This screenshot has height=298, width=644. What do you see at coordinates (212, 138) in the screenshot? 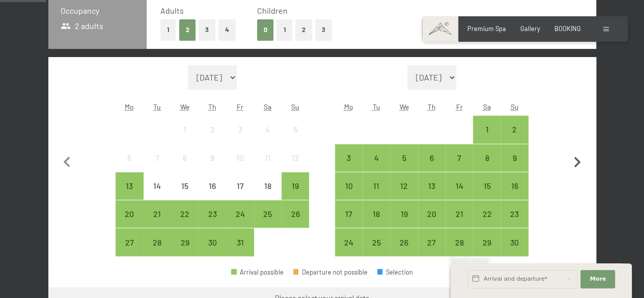
I see `div: 2` at bounding box center [212, 138].